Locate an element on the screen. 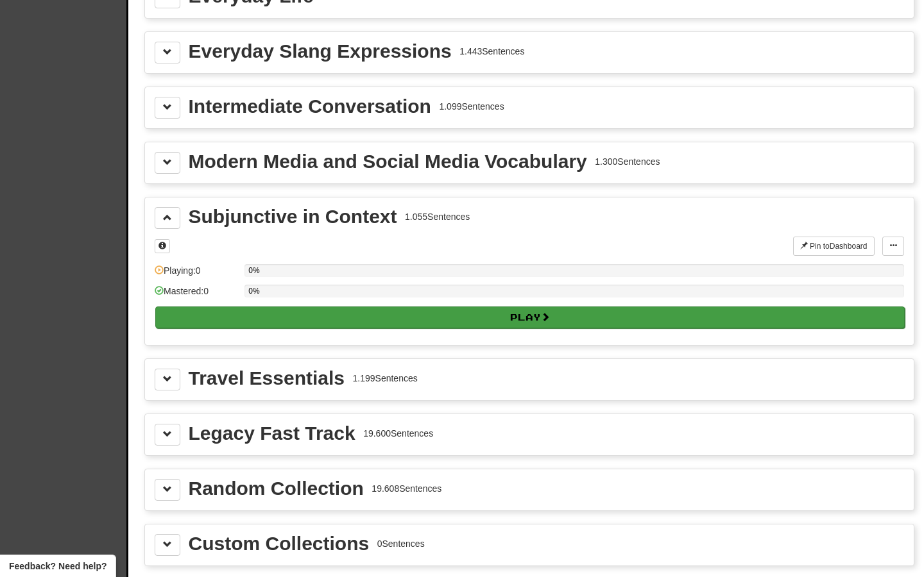 The width and height of the screenshot is (924, 577). div: Subjunctive in Context is located at coordinates (293, 217).